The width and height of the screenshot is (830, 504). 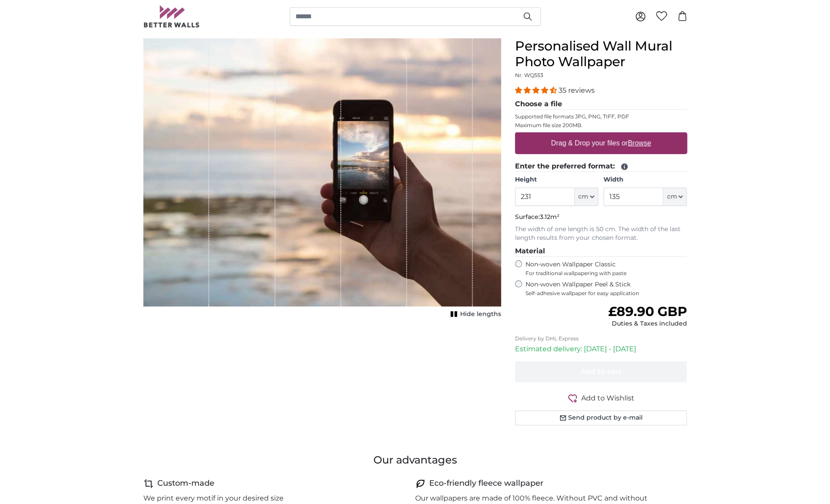 What do you see at coordinates (529, 75) in the screenshot?
I see `span: Nr. WQ553` at bounding box center [529, 75].